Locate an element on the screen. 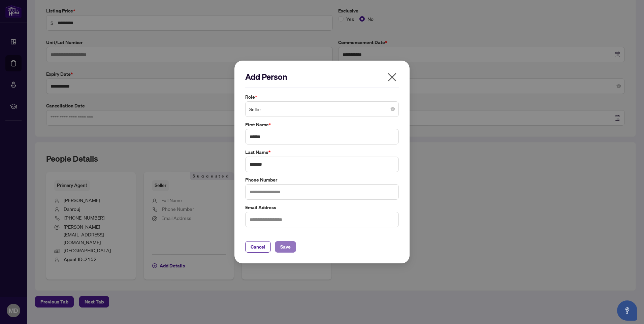 Image resolution: width=644 pixels, height=324 pixels. label: Last Name is located at coordinates (322, 152).